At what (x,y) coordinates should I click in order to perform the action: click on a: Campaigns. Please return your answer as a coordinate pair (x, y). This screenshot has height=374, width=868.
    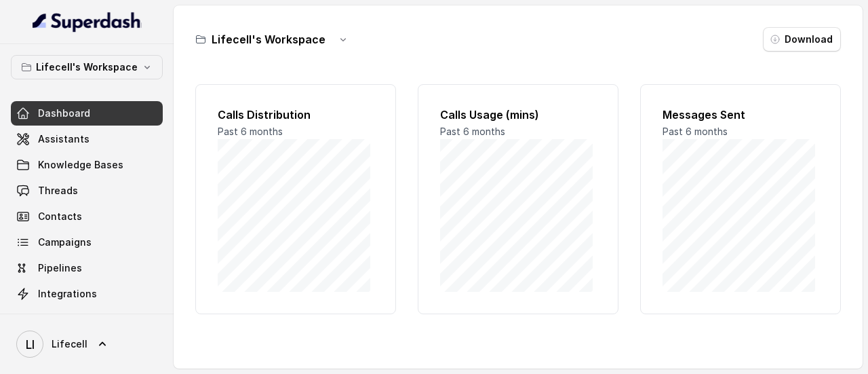
    Looking at the image, I should click on (86, 242).